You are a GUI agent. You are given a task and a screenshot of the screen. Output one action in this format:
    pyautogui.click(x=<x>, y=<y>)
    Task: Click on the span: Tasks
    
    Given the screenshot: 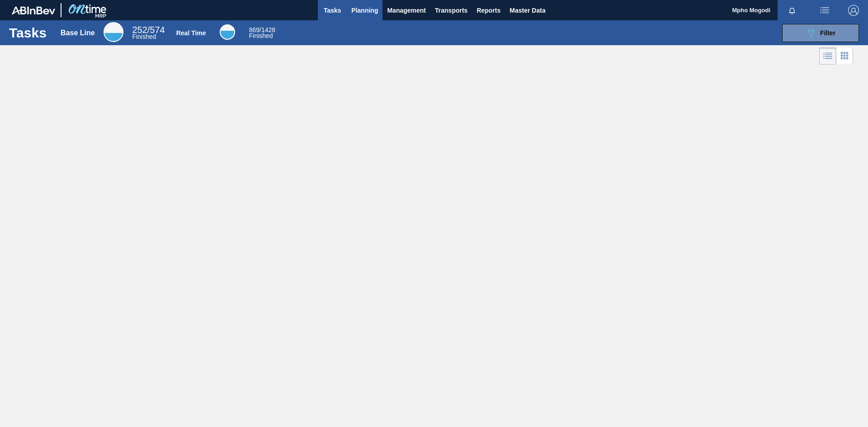 What is the action you would take?
    pyautogui.click(x=333, y=10)
    